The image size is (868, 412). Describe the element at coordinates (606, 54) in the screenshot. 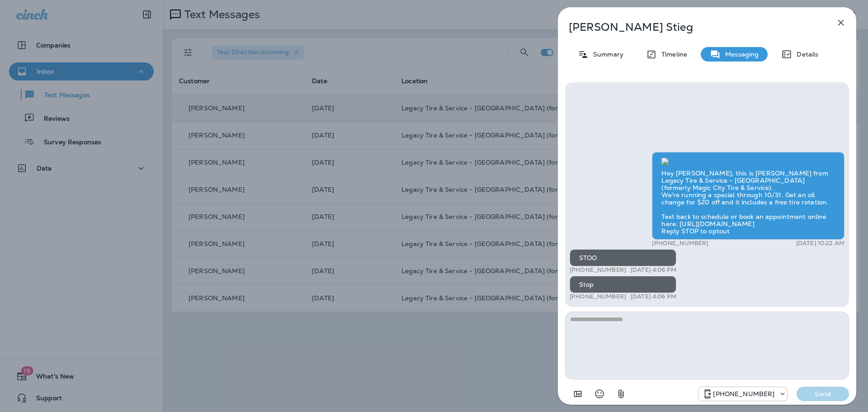

I see `p: Summary` at that location.